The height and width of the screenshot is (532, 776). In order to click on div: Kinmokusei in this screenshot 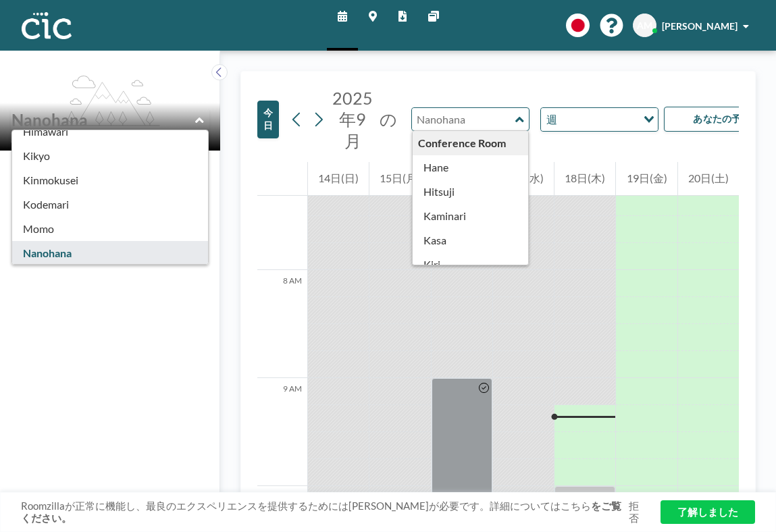, I will do `click(110, 180)`.